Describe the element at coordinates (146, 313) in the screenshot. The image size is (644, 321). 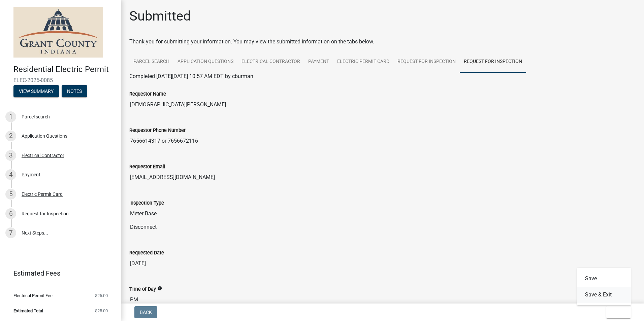
I see `button: Back` at that location.